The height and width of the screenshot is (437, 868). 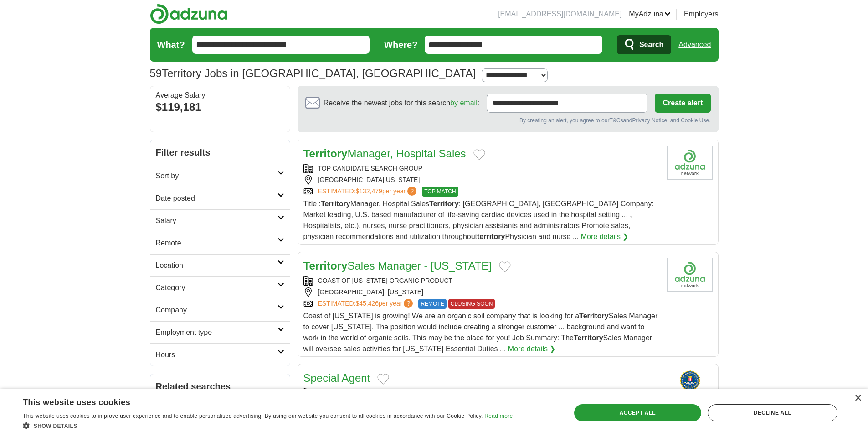 What do you see at coordinates (220, 198) in the screenshot?
I see `a: Date posted` at bounding box center [220, 198].